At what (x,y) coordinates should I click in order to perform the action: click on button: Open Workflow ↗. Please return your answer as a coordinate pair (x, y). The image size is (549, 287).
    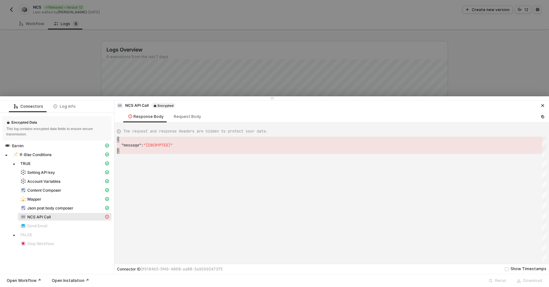
    Looking at the image, I should click on (24, 281).